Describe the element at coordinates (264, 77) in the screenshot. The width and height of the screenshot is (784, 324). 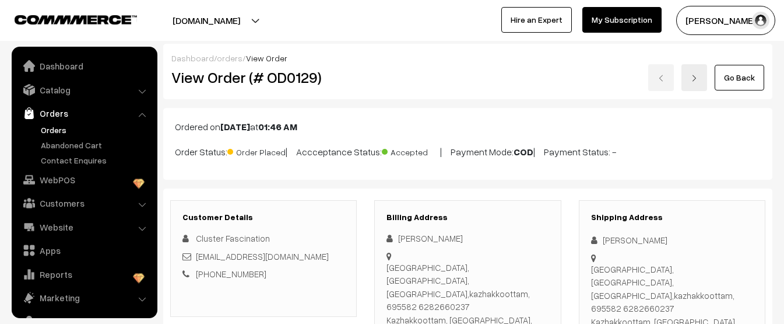
I see `h2: View Order (# OD0129)` at that location.